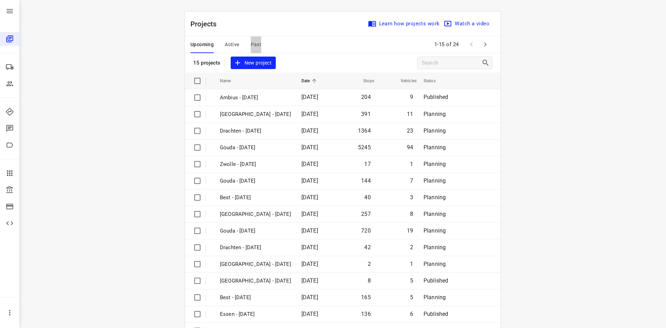 The width and height of the screenshot is (666, 328). I want to click on p: 15 projects, so click(207, 63).